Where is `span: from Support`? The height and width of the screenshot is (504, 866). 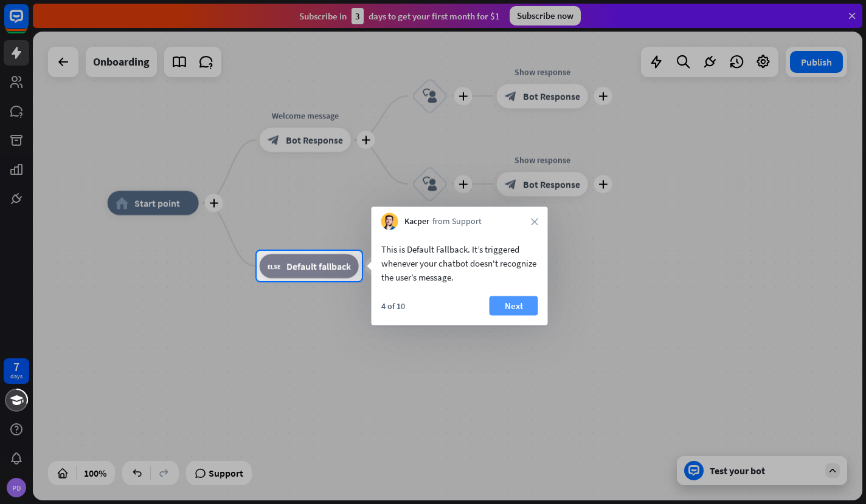
span: from Support is located at coordinates (457, 222).